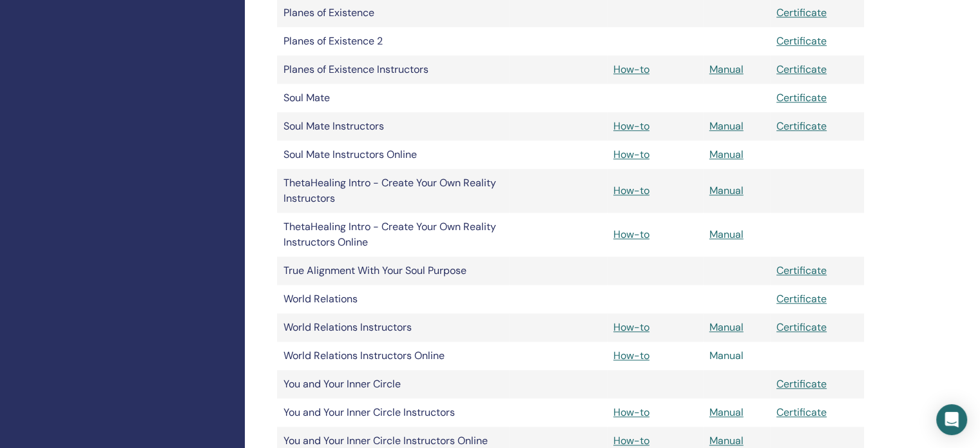  Describe the element at coordinates (393, 191) in the screenshot. I see `td: ThetaHealing Intro - Create Your Own Reality Instructors` at that location.